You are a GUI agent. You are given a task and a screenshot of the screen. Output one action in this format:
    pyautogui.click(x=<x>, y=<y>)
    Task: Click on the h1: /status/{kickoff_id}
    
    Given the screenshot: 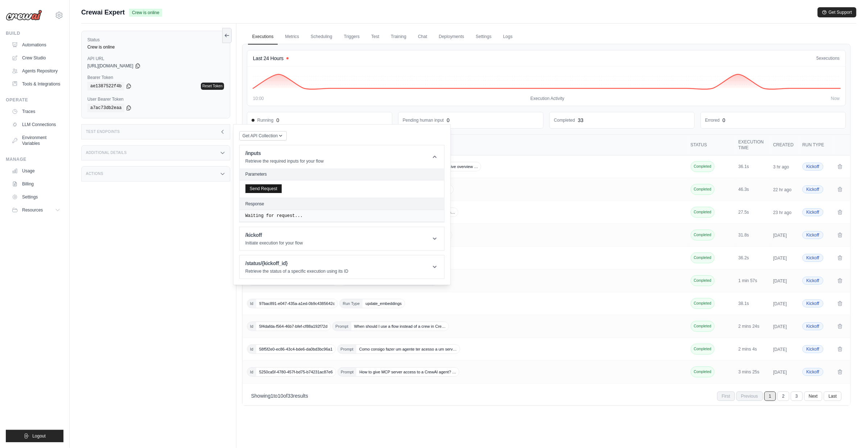 What is the action you would take?
    pyautogui.click(x=297, y=264)
    